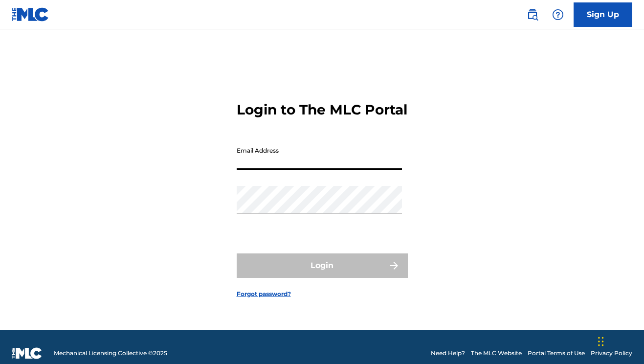  I want to click on div: Chat Widget, so click(620, 341).